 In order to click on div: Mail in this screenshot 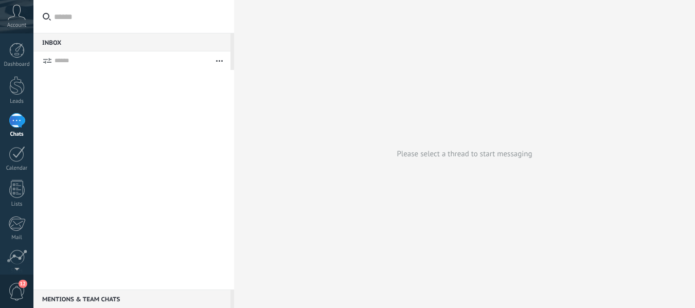, I will do `click(17, 238)`.